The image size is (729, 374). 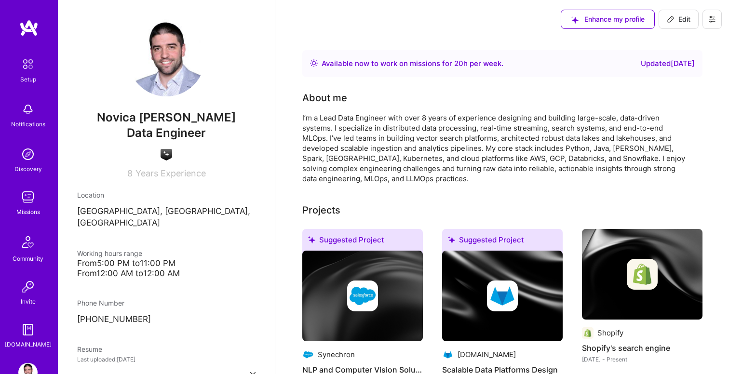 I want to click on div: I’m a Lead Data Engineer with over 8 years of experience designing and building large-scale, data..., so click(x=495, y=148).